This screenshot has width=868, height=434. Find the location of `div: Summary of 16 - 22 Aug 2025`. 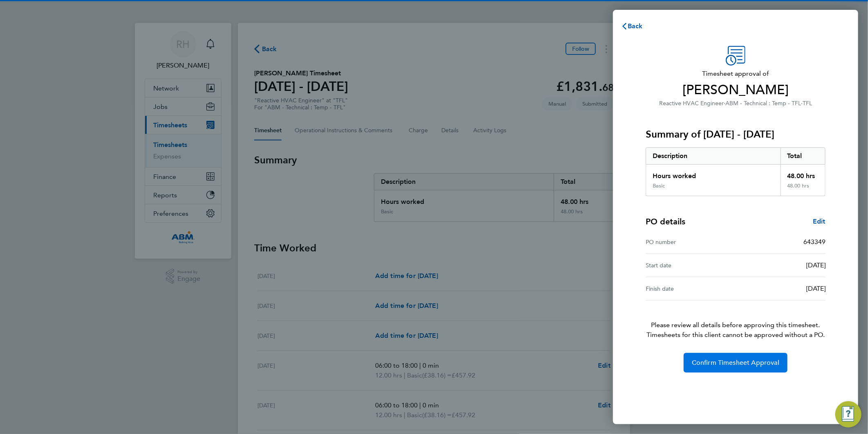

div: Summary of 16 - 22 Aug 2025 is located at coordinates (736, 172).